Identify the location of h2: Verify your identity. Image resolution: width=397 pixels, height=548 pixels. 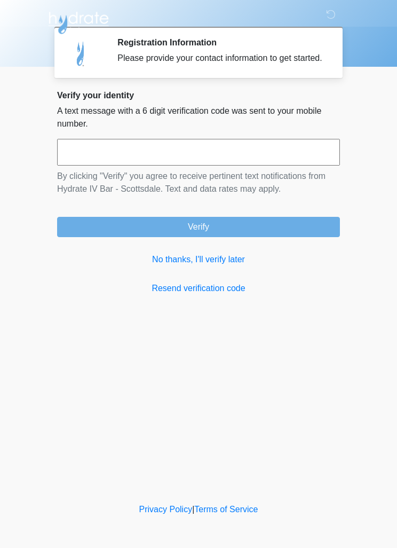
(199, 95).